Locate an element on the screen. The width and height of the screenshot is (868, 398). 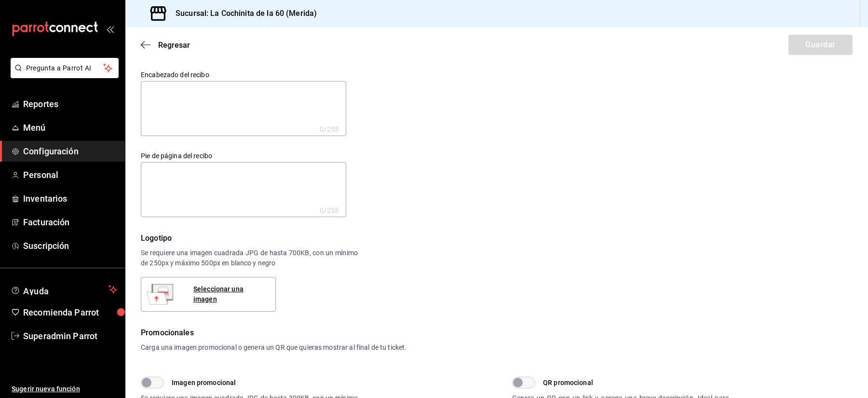
span: Imagen promocional is located at coordinates (203, 382).